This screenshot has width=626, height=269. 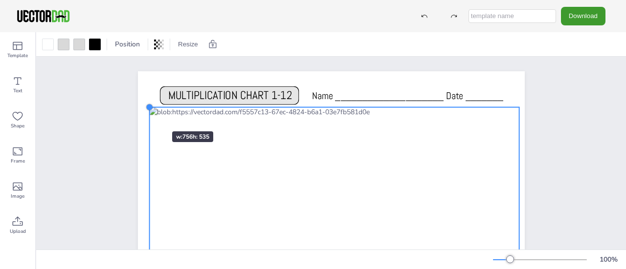 What do you see at coordinates (583, 16) in the screenshot?
I see `button: Download` at bounding box center [583, 16].